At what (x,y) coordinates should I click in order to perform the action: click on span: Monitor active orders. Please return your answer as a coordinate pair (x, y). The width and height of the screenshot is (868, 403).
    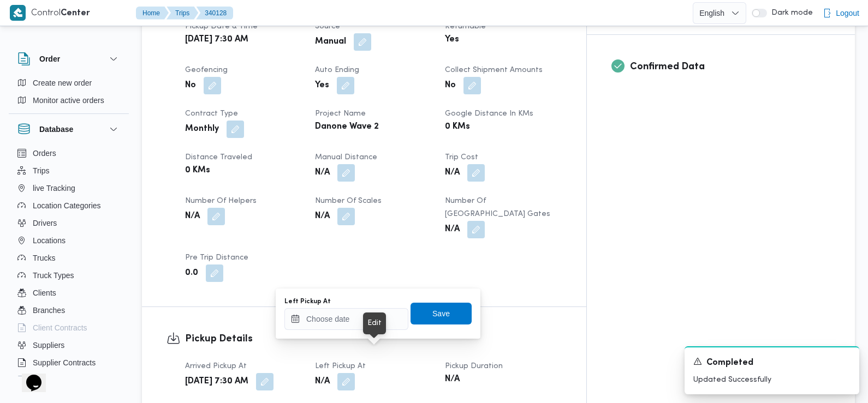
    Looking at the image, I should click on (68, 100).